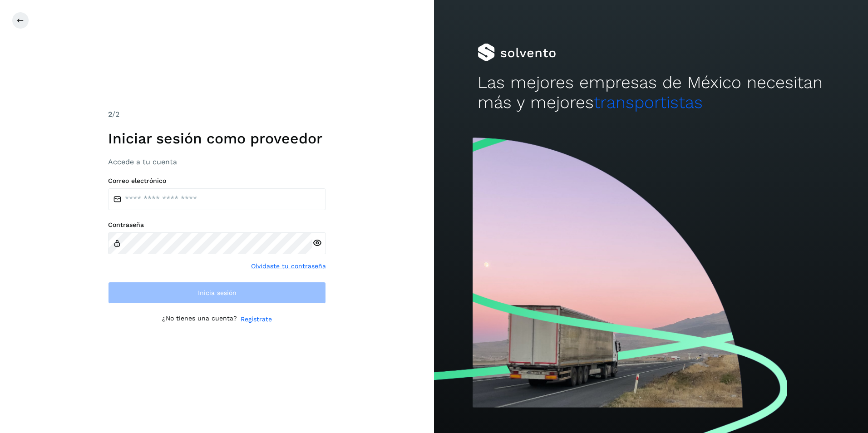 The width and height of the screenshot is (868, 433). I want to click on p: ¿No tienes una cuenta?, so click(199, 319).